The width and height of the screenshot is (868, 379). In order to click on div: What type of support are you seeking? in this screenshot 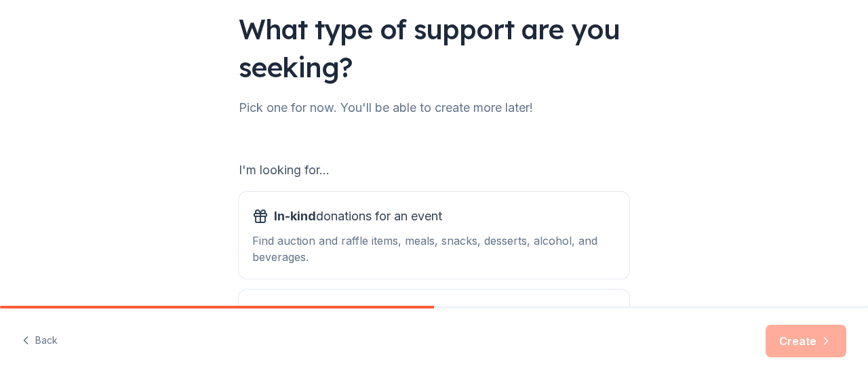, I will do `click(434, 48)`.